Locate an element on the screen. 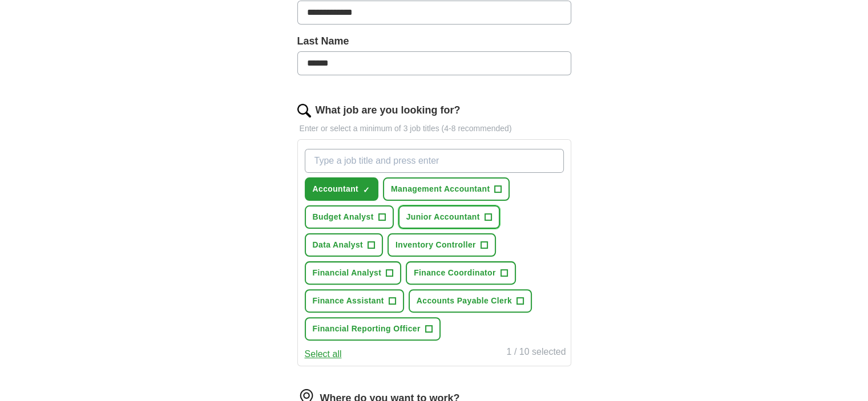  button: Data Analyst is located at coordinates (344, 245).